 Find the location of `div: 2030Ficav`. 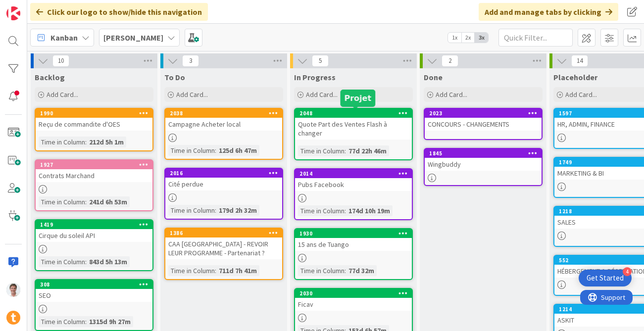

div: 2030Ficav is located at coordinates (353, 299).